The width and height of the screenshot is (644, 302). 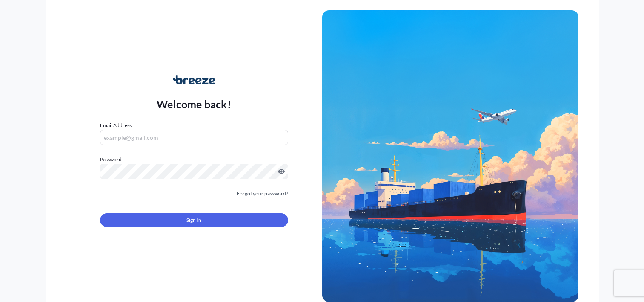 I want to click on button: Show password, so click(x=282, y=171).